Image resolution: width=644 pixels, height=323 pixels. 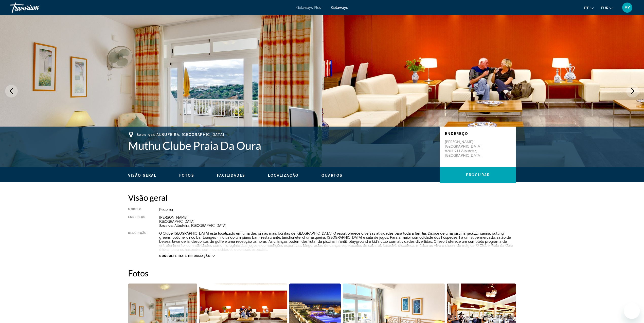 I want to click on button: Visão geral, so click(x=142, y=175).